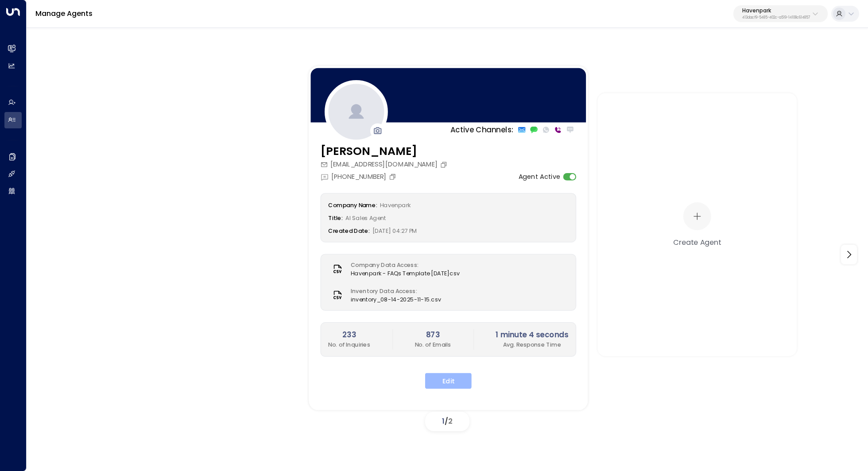 The width and height of the screenshot is (868, 471). Describe the element at coordinates (335, 218) in the screenshot. I see `label: Title:` at that location.